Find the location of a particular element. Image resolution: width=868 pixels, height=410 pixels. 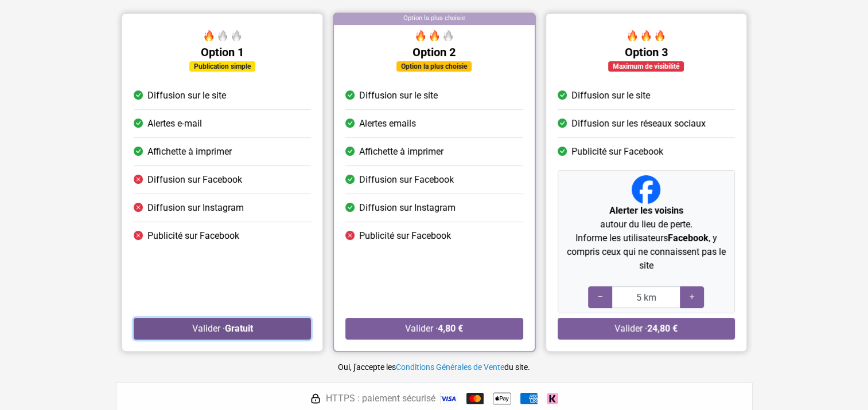

strong: Alerter les voisins is located at coordinates (645, 210).